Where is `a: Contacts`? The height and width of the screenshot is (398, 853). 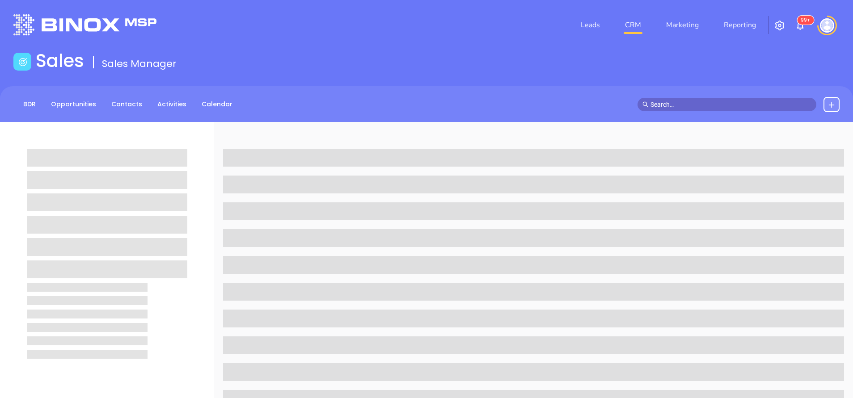 a: Contacts is located at coordinates (127, 104).